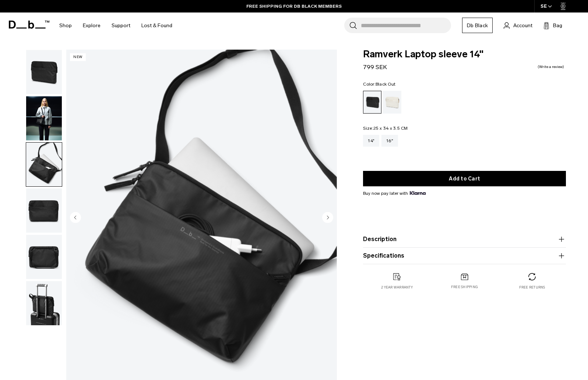  What do you see at coordinates (91, 26) in the screenshot?
I see `a: Explore` at bounding box center [91, 26].